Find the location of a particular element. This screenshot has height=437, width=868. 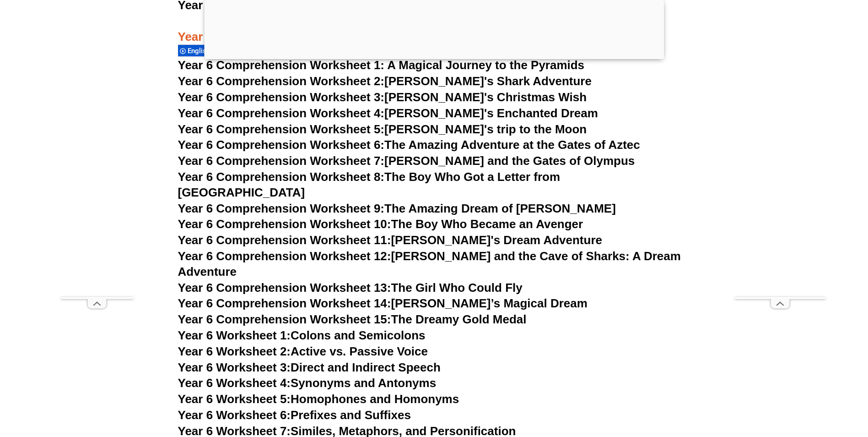

div: Chat Widget is located at coordinates (792, 385).